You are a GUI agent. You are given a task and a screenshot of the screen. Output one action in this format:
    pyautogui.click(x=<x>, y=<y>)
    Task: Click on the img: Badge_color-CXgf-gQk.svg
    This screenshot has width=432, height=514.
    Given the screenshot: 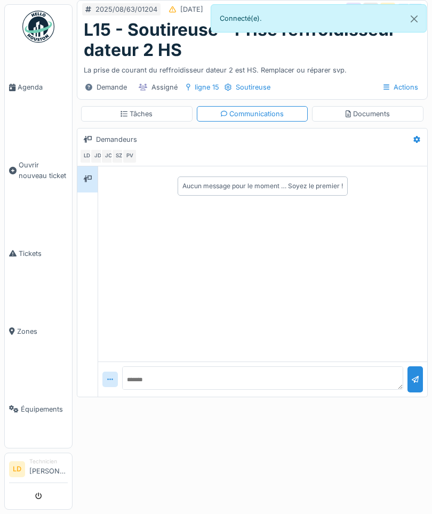 What is the action you would take?
    pyautogui.click(x=38, y=27)
    